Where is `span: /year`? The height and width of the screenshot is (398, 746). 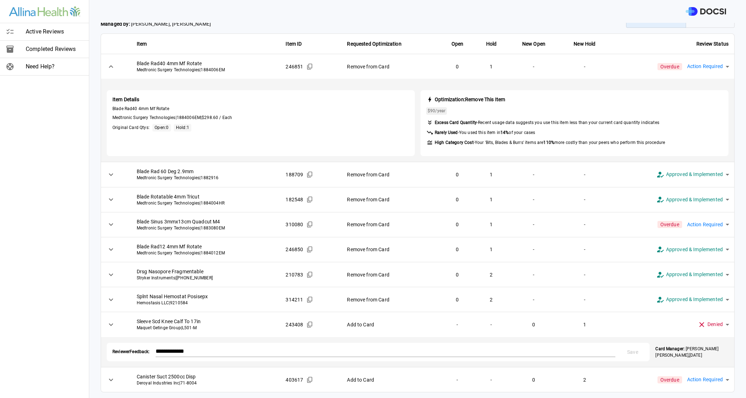 span: /year is located at coordinates (436, 111).